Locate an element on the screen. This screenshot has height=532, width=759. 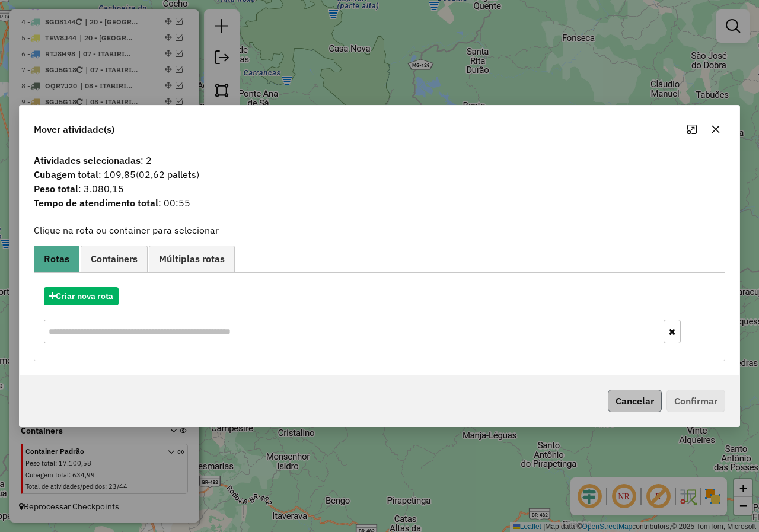
span: : 00:55 is located at coordinates (380, 203).